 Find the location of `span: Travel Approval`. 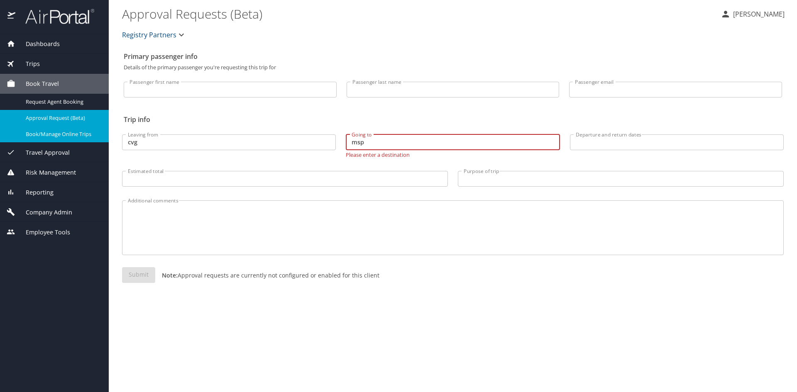

span: Travel Approval is located at coordinates (42, 153).